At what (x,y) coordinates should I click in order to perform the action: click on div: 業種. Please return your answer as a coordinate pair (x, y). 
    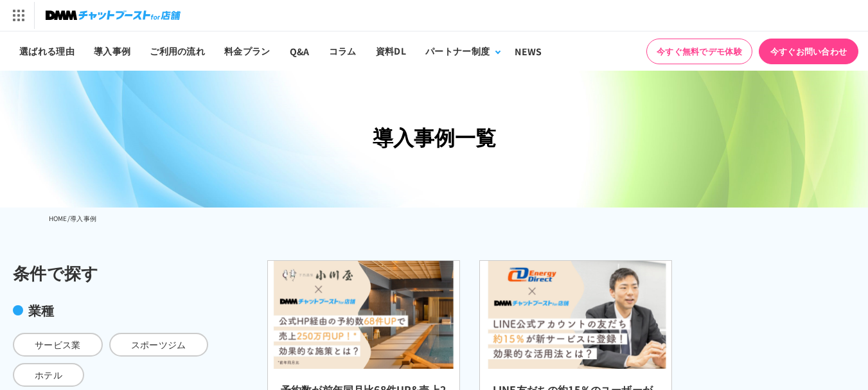
    Looking at the image, I should click on (116, 310).